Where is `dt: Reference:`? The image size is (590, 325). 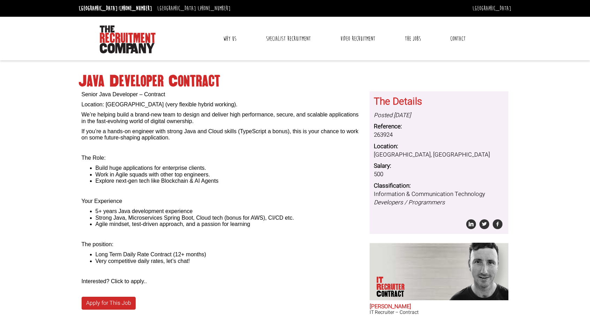 dt: Reference: is located at coordinates (439, 127).